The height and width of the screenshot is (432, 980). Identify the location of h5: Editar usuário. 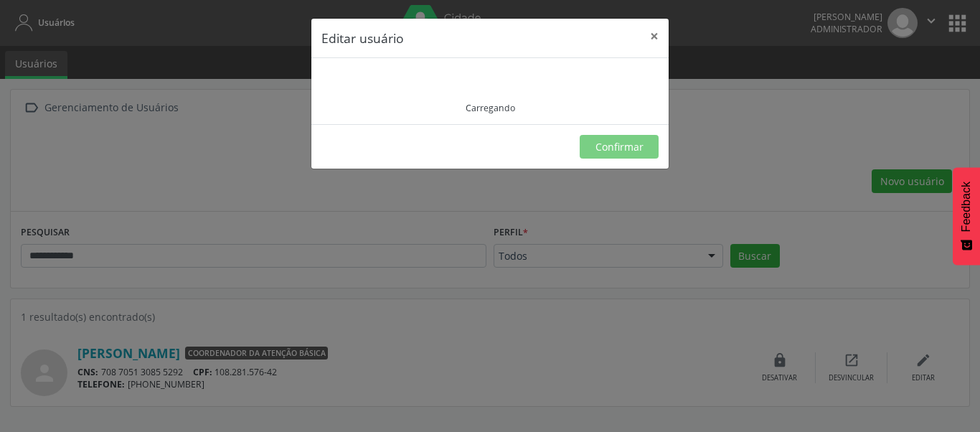
(363, 38).